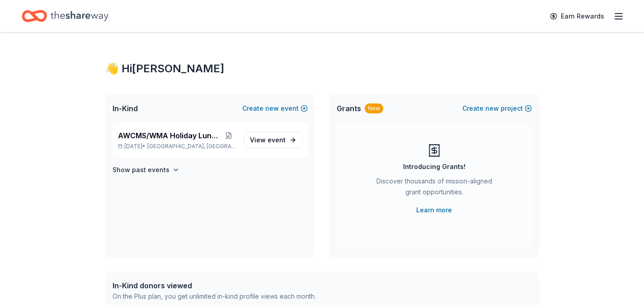 Image resolution: width=644 pixels, height=305 pixels. Describe the element at coordinates (349, 109) in the screenshot. I see `span: Grants` at that location.